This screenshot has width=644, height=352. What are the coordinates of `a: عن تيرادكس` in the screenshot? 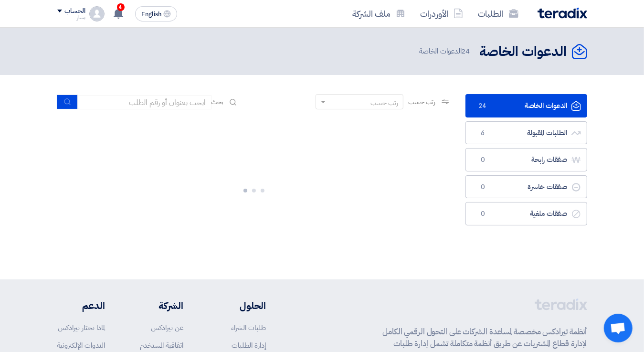 It's located at (167, 328).